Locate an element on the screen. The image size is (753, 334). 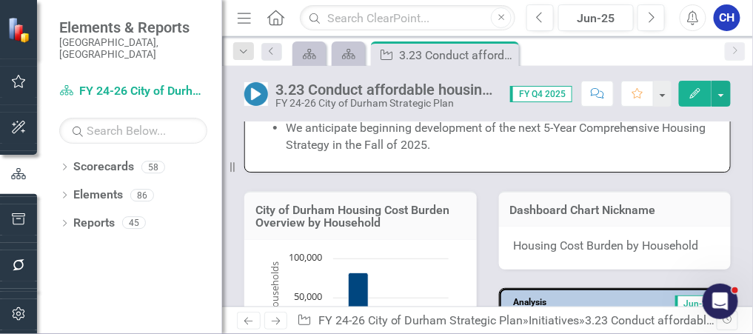
input: Search ClearPoint... is located at coordinates (407, 18).